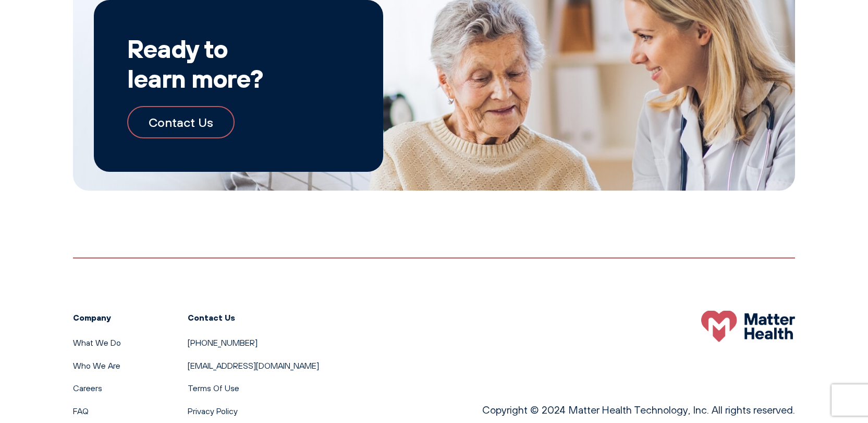 This screenshot has height=423, width=868. I want to click on a: Careers, so click(88, 388).